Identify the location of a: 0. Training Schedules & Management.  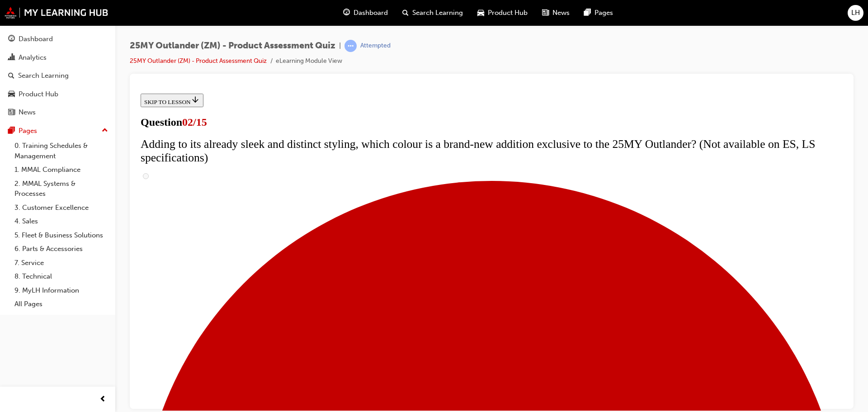
(61, 151).